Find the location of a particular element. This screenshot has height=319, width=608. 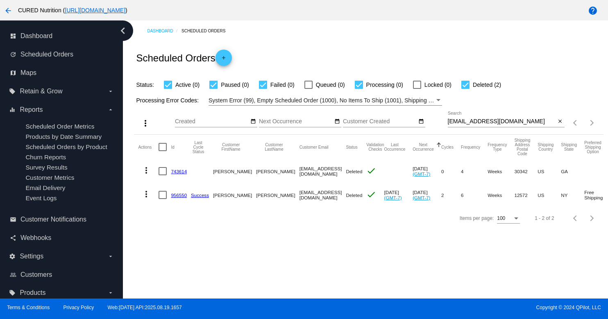

a: update Scheduled Orders is located at coordinates (62, 55).